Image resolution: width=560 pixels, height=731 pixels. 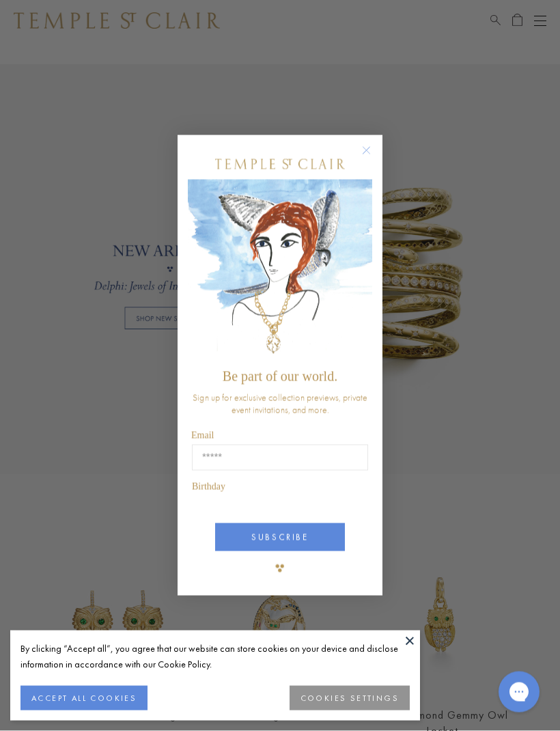 What do you see at coordinates (84, 698) in the screenshot?
I see `button: ACCEPT ALL COOKIES` at bounding box center [84, 698].